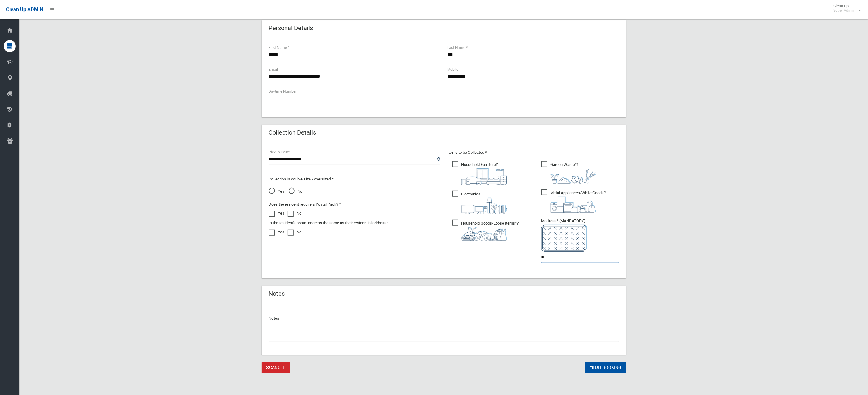 Image resolution: width=868 pixels, height=395 pixels. Describe the element at coordinates (573, 176) in the screenshot. I see `img: 4fd8a5c772b2c999c83690221e5242e0.png` at that location.